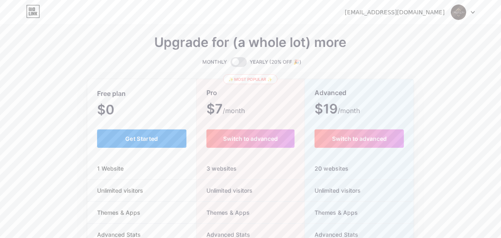 This screenshot has width=501, height=238. Describe the element at coordinates (117, 111) in the screenshot. I see `span: $0` at that location.